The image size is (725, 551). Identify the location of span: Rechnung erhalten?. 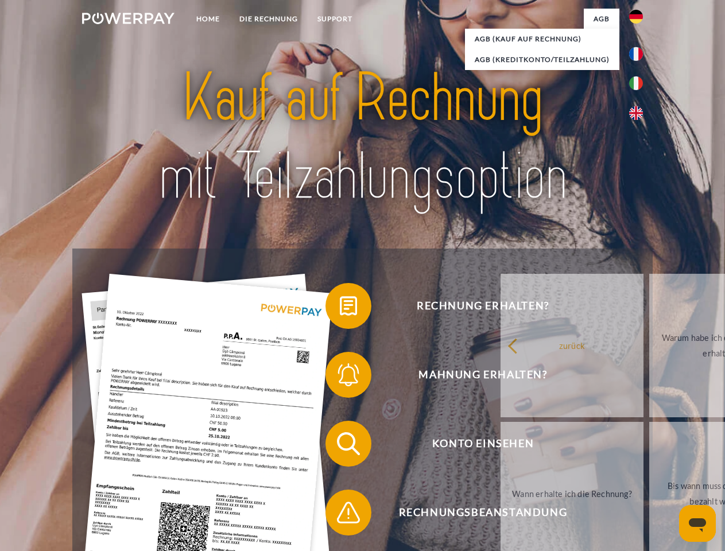
(483, 306).